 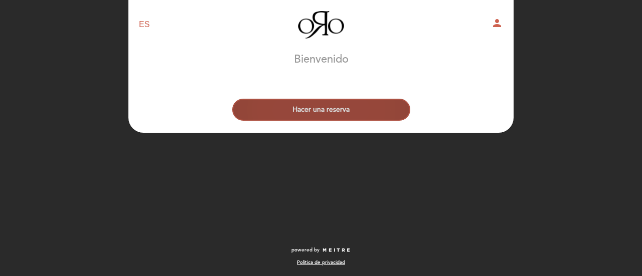 What do you see at coordinates (497, 23) in the screenshot?
I see `i: person` at bounding box center [497, 23].